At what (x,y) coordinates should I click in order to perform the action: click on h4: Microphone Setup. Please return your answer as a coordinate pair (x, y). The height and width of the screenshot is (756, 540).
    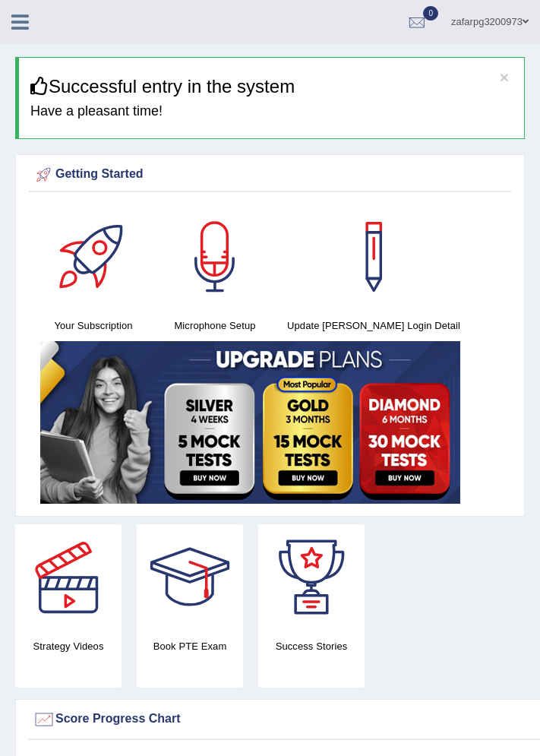
    Looking at the image, I should click on (215, 325).